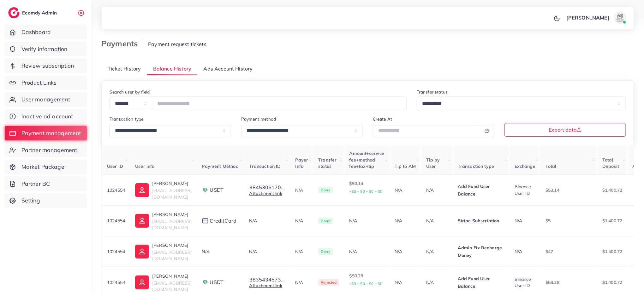 The height and width of the screenshot is (295, 644). I want to click on h3: Payments, so click(122, 44).